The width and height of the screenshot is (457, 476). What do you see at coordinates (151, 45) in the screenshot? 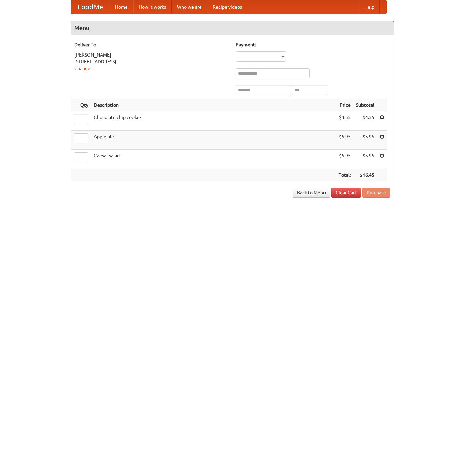
I see `h5: Deliver To:` at bounding box center [151, 45].